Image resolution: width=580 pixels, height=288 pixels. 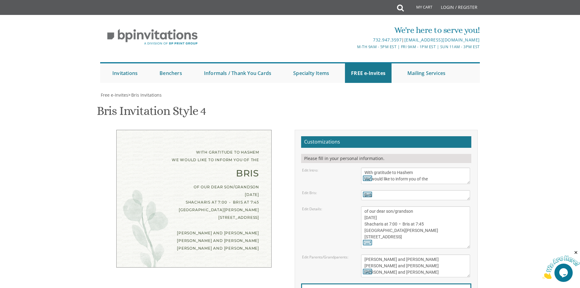 What do you see at coordinates (115, 95) in the screenshot?
I see `span: Free e-Invites` at bounding box center [115, 95].